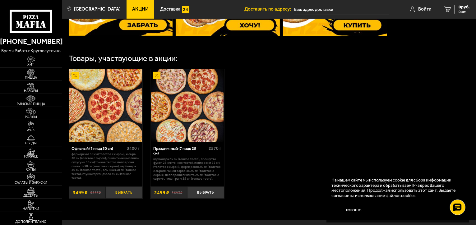 This screenshot has width=476, height=225. I want to click on span: 3499 ₽, so click(80, 192).